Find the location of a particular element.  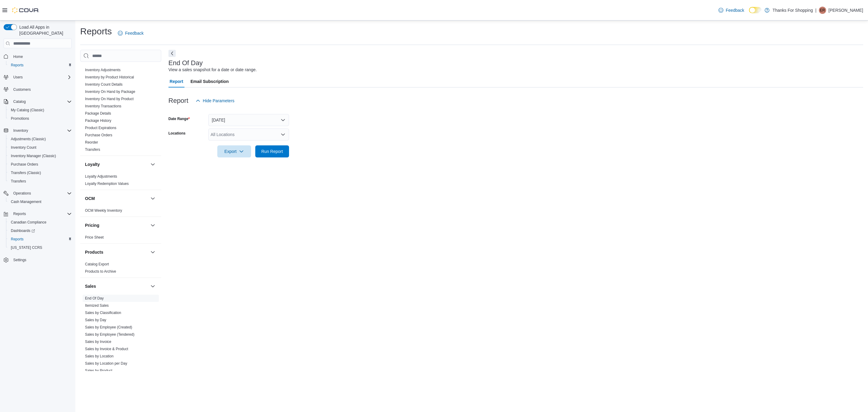

span: Loyalty Adjustments is located at coordinates (101, 176).